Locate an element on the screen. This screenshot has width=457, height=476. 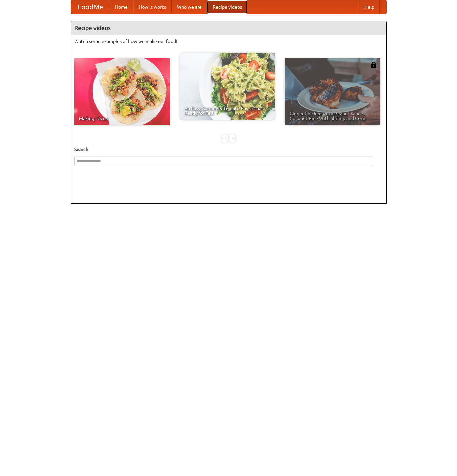
a: Making Tacos is located at coordinates (122, 92).